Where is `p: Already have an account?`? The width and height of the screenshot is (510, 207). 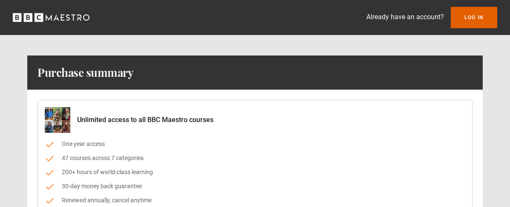 p: Already have an account? is located at coordinates (406, 17).